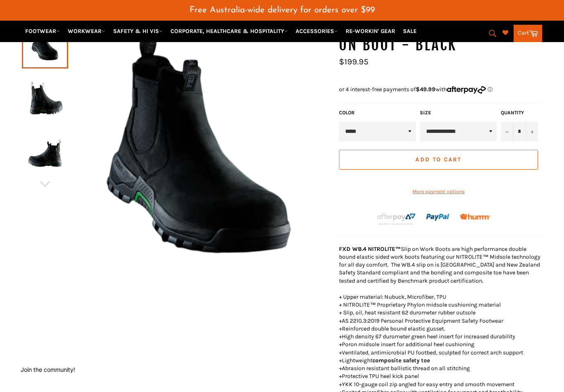 This screenshot has width=564, height=392. I want to click on img: paypal.png, so click(438, 217).